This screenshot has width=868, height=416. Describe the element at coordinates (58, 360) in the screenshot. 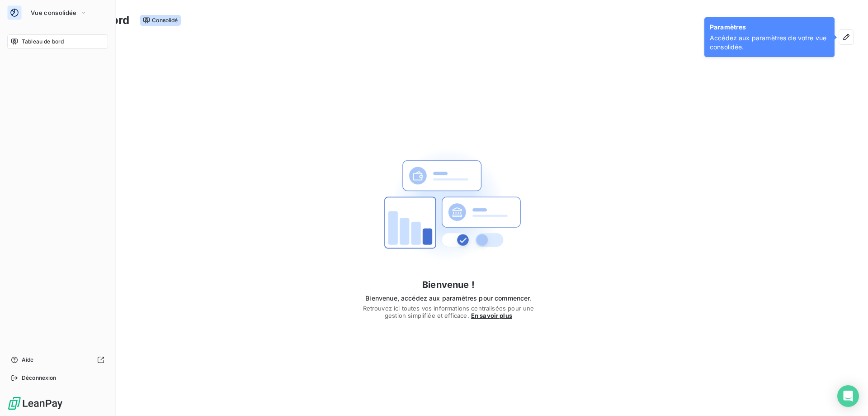

I see `a: Aide` at that location.